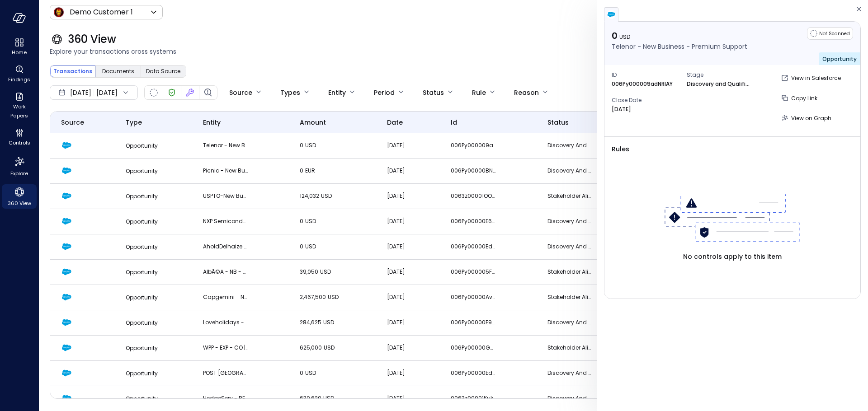 Image resolution: width=868 pixels, height=411 pixels. I want to click on div: Entity, so click(337, 92).